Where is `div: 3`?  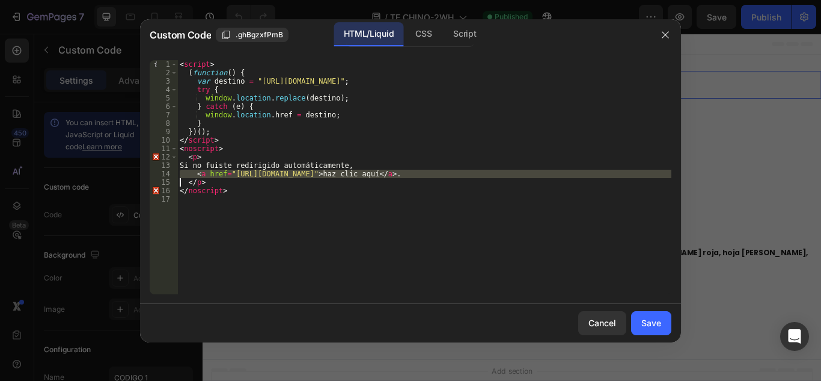
div: 3 is located at coordinates (164, 81).